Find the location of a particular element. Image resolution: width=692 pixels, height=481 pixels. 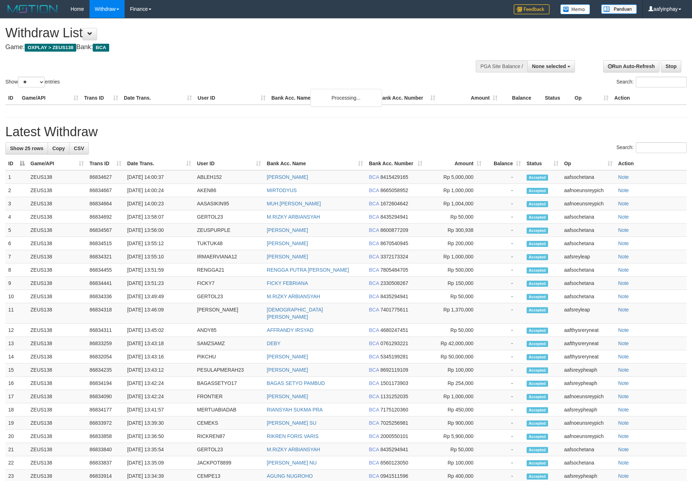

td: Rp 150,000 is located at coordinates (455, 283).